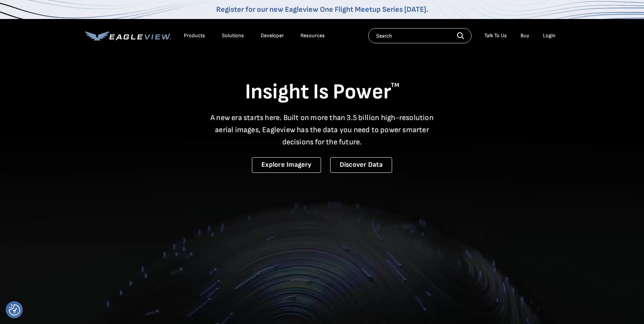 The width and height of the screenshot is (644, 324). Describe the element at coordinates (322, 130) in the screenshot. I see `p: A new era starts here. Built on more than 3.5 billion high-resolution aerial images, Eagleview ha...` at that location.